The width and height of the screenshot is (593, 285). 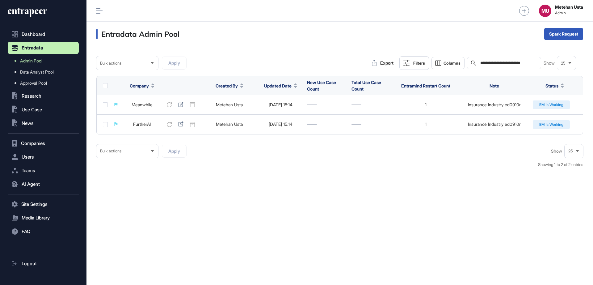 I want to click on span: AI Agent, so click(x=31, y=184).